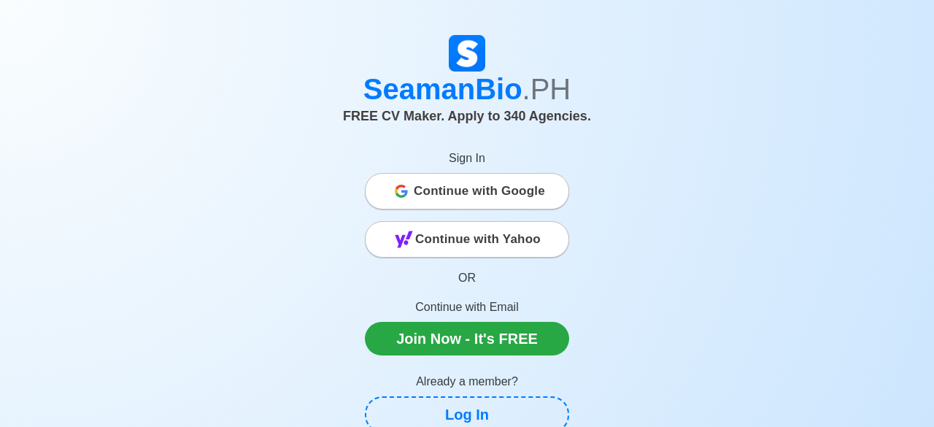 The image size is (934, 427). Describe the element at coordinates (467, 116) in the screenshot. I see `span: FREE CV Maker. Apply to 340 Agencies.` at that location.